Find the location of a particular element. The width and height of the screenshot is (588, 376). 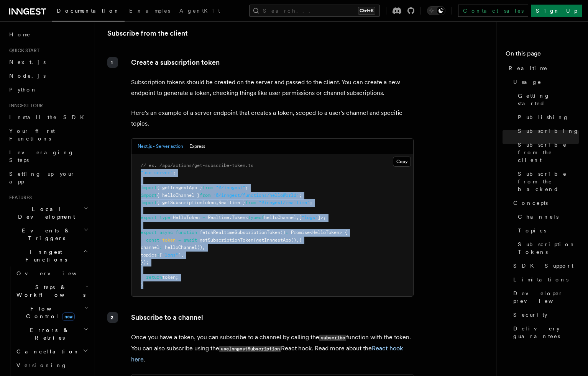

span: AgentKit is located at coordinates (200, 11).